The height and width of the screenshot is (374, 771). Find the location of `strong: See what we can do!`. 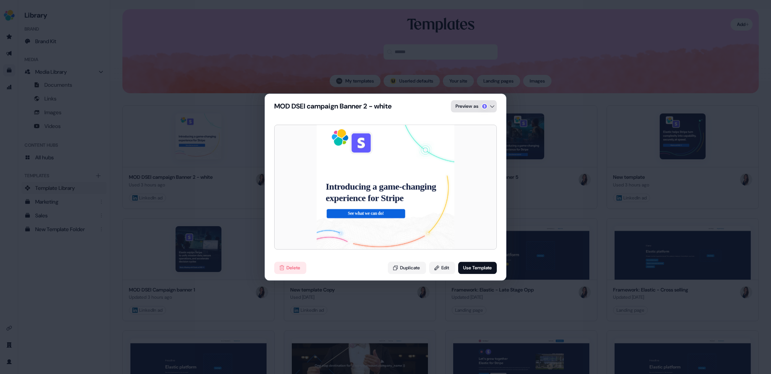

strong: See what we can do! is located at coordinates (366, 213).